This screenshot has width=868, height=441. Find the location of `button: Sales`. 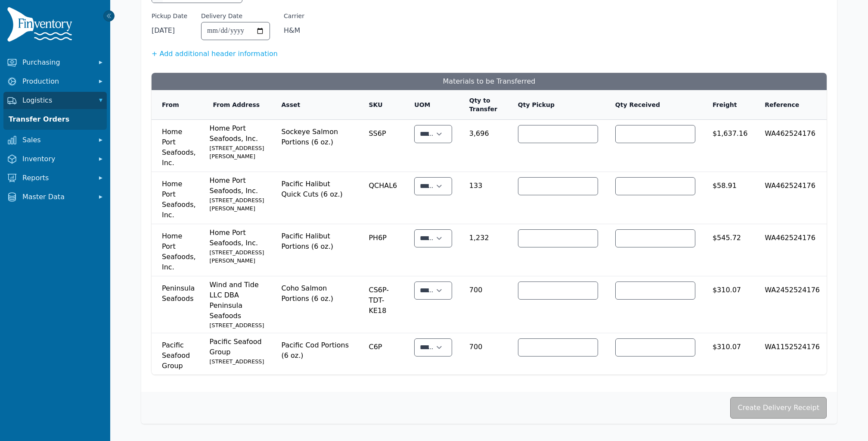

button: Sales is located at coordinates (55, 140).